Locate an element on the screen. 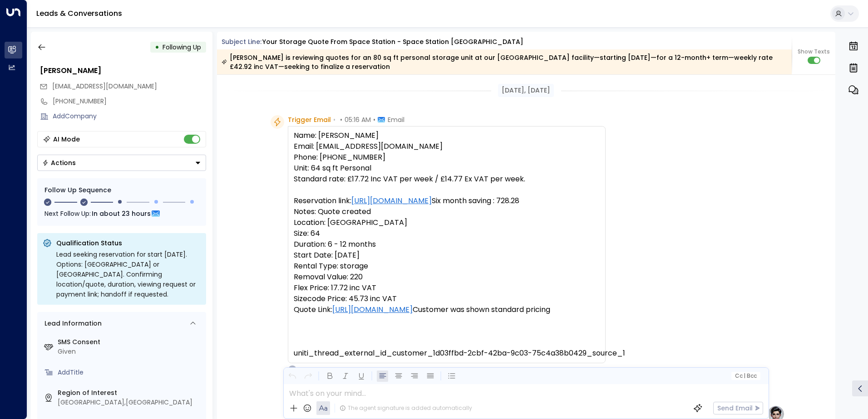  div: Follow Up Sequence is located at coordinates (122, 190).